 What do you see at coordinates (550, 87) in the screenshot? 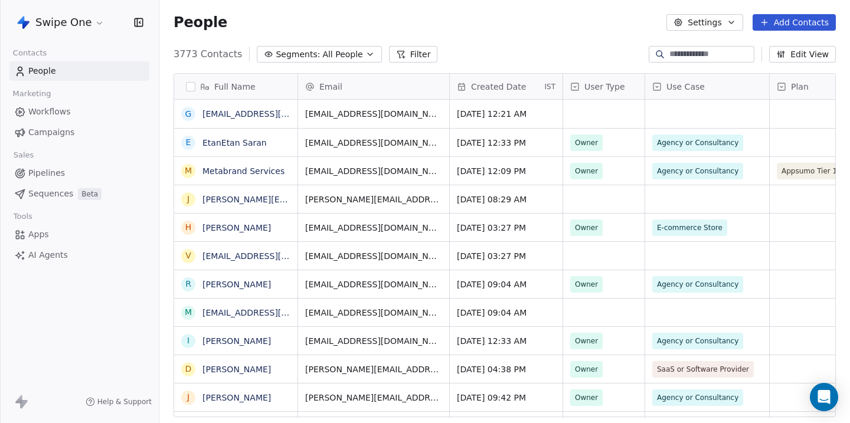
I see `span: IST` at bounding box center [550, 87].